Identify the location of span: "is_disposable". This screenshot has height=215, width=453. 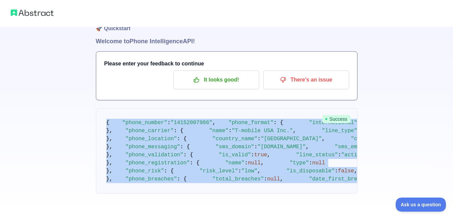
(311, 171).